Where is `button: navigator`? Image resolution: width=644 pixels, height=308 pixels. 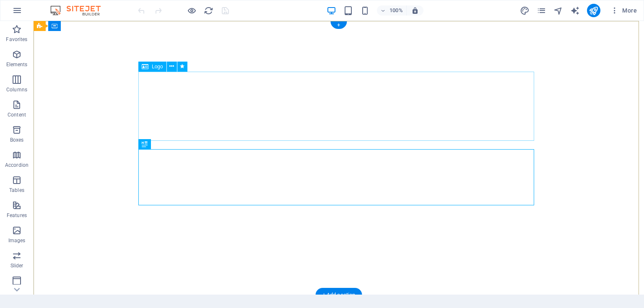
button: navigator is located at coordinates (558, 10).